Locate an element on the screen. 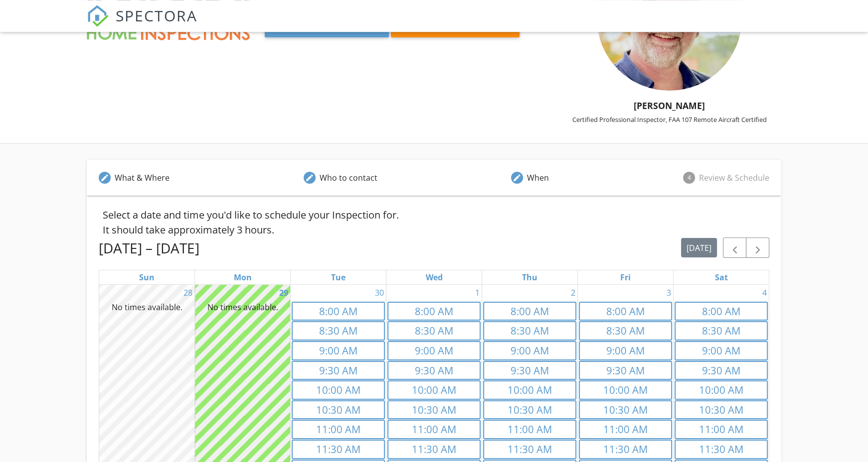 The width and height of the screenshot is (868, 462). span: 4 is located at coordinates (689, 178).